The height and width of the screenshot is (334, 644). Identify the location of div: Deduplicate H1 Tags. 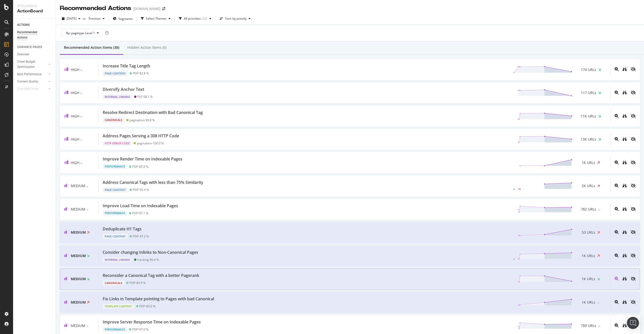
(122, 229).